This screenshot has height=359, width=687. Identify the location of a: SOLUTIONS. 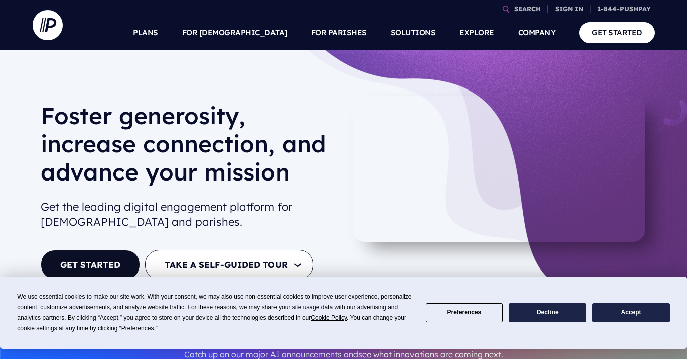
(413, 33).